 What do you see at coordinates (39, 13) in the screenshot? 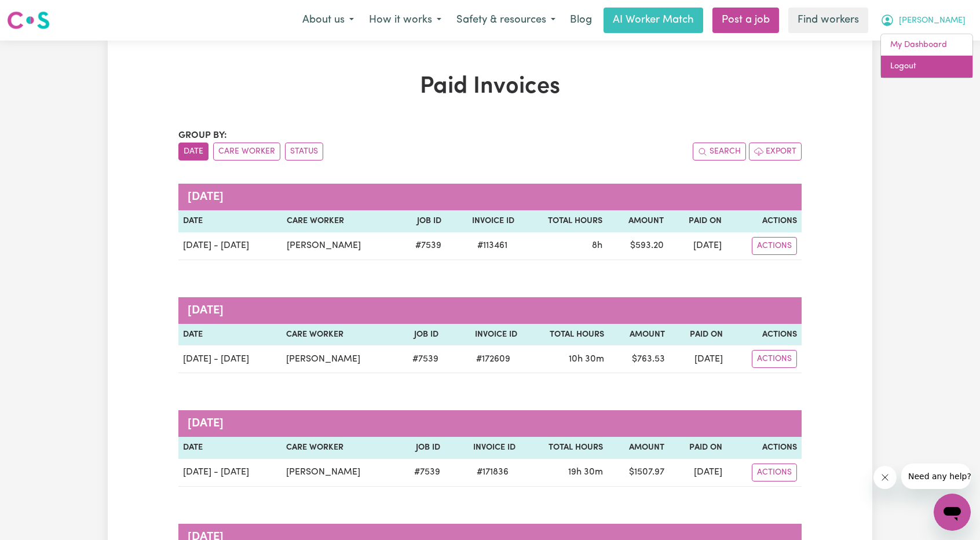
I see `span: Need any help?` at bounding box center [39, 13].